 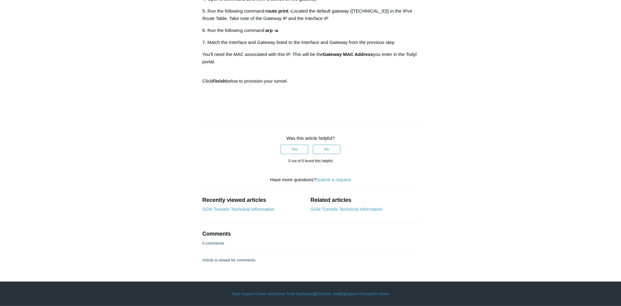 What do you see at coordinates (311, 138) in the screenshot?
I see `span: Was this article helpful?` at bounding box center [311, 138].